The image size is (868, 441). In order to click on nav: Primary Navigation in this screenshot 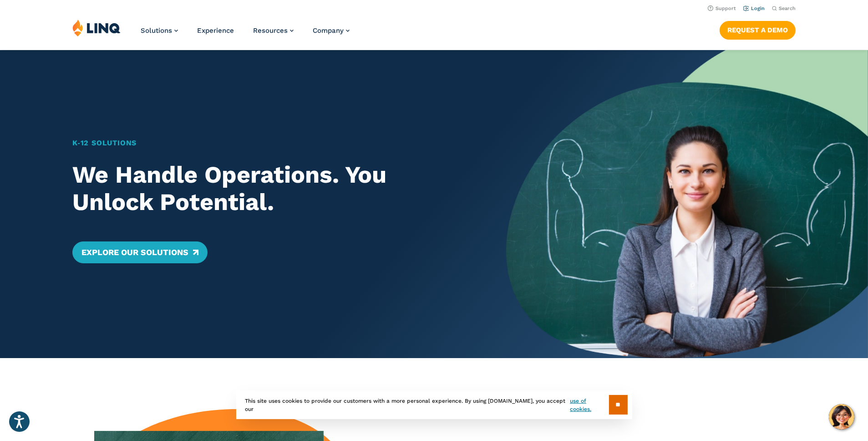, I will do `click(245, 35)`.